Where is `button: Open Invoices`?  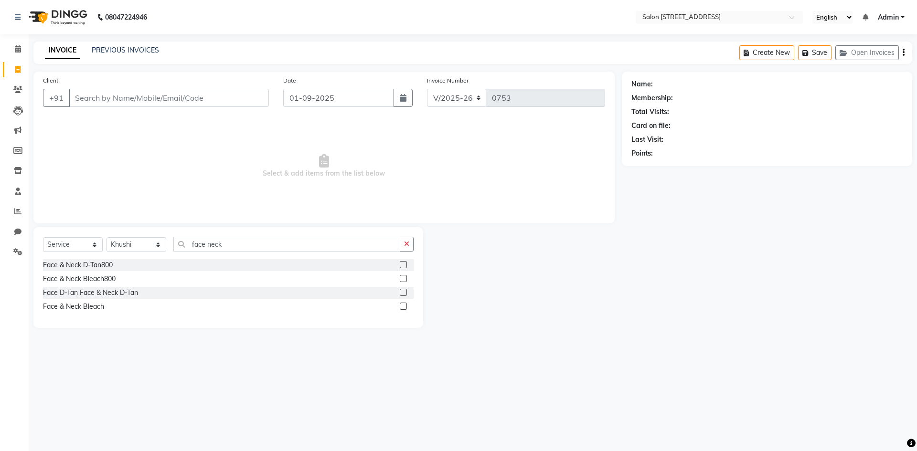 button: Open Invoices is located at coordinates (867, 53).